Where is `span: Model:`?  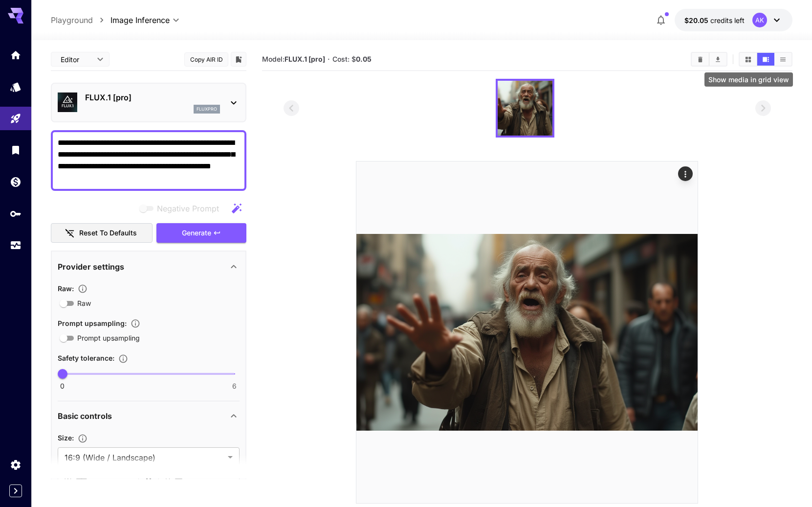
span: Model: is located at coordinates (293, 58).